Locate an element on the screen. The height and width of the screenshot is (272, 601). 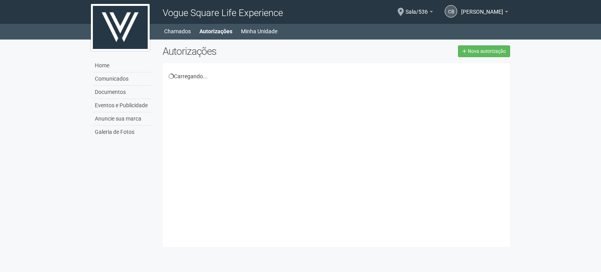
a: Comunicados is located at coordinates (122, 79).